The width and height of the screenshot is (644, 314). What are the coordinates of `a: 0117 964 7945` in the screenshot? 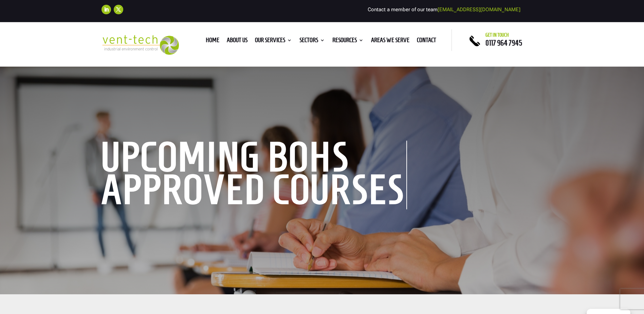 It's located at (504, 43).